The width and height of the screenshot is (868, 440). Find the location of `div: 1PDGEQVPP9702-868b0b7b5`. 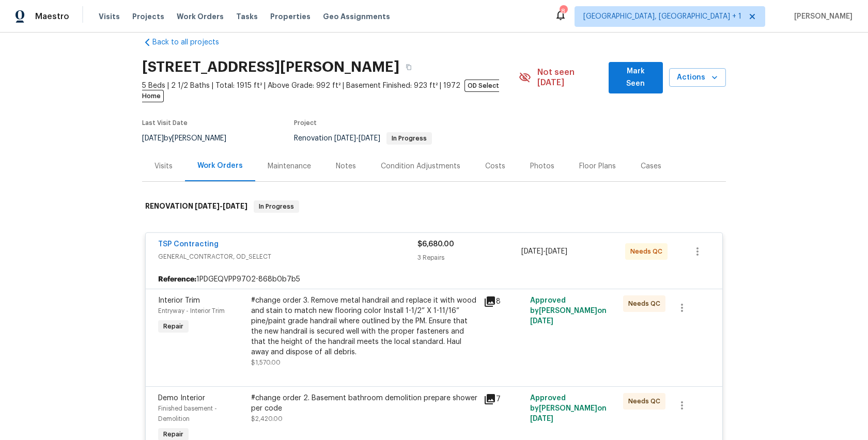

div: 1PDGEQVPP9702-868b0b7b5 is located at coordinates (434, 280).